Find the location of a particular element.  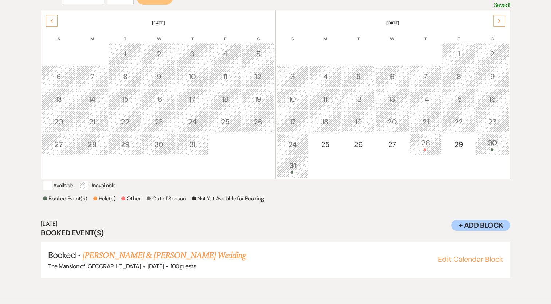

p: Out of Season is located at coordinates (166, 199).